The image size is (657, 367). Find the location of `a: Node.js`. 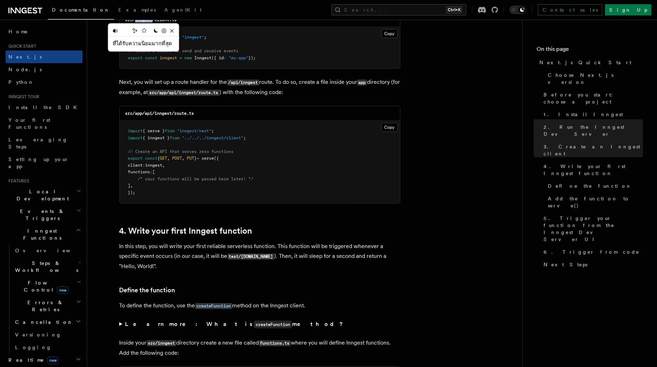

a: Node.js is located at coordinates (44, 69).